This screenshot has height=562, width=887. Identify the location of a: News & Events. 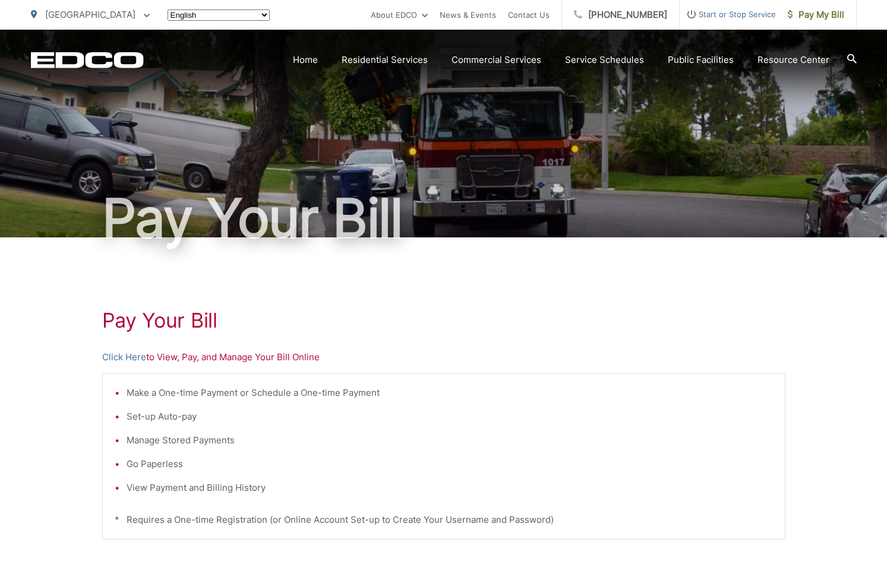
(467, 15).